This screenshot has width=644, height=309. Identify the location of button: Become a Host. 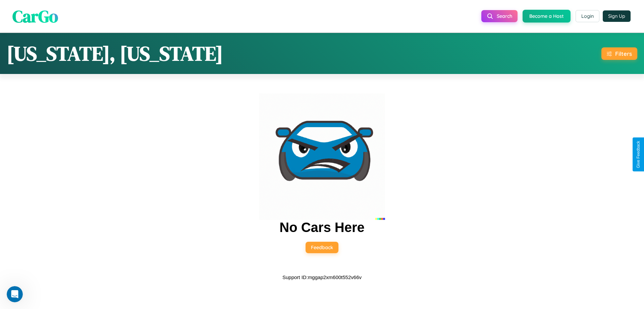
(546, 16).